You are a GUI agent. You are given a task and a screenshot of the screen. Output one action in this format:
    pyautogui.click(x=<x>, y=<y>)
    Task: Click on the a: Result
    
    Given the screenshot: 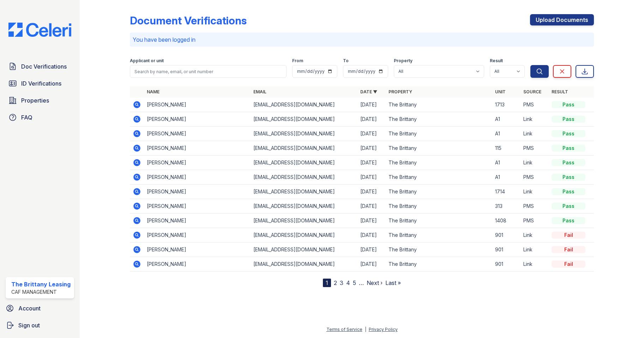 What is the action you would take?
    pyautogui.click(x=560, y=92)
    